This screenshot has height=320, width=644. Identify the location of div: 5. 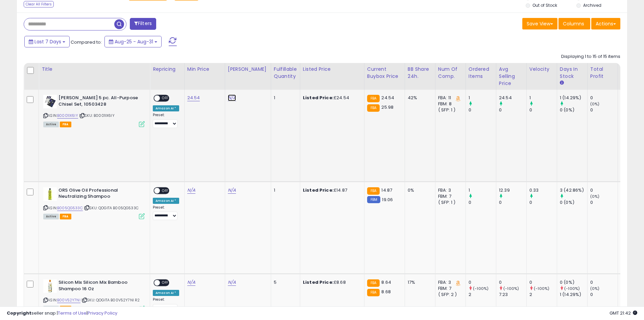
(284, 282).